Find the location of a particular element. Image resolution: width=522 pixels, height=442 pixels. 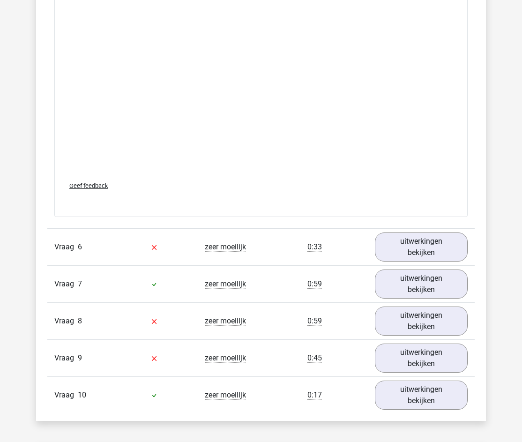

span: 9 is located at coordinates (80, 358).